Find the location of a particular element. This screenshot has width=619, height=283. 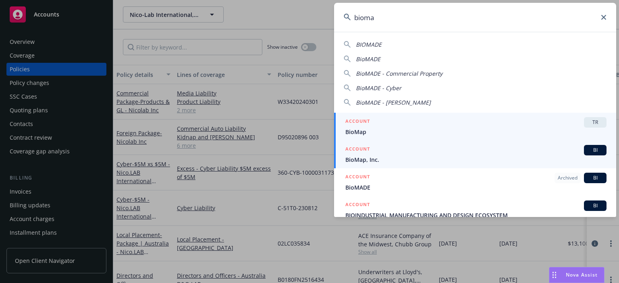

a: ACCOUNTArchivedBIBioMADE is located at coordinates (475, 182).